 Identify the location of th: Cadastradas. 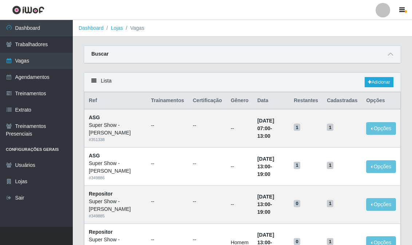
(342, 101).